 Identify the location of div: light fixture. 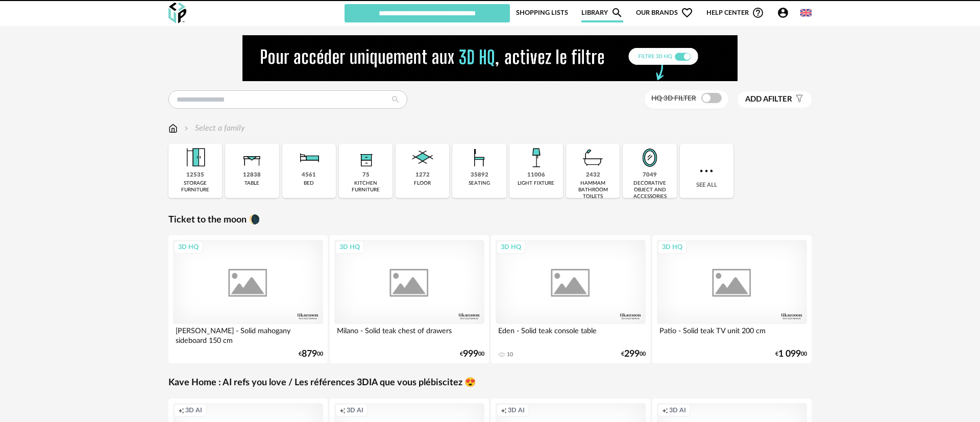
(536, 184).